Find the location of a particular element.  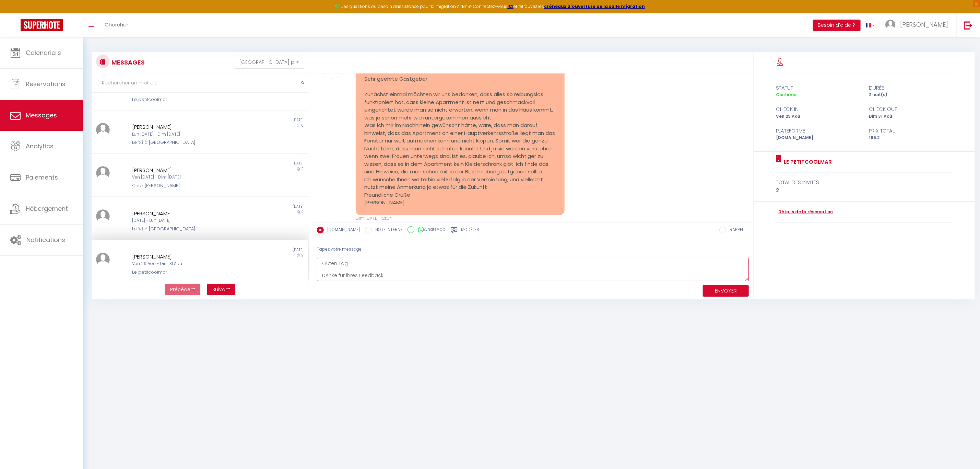

a: ICI is located at coordinates (510, 6).